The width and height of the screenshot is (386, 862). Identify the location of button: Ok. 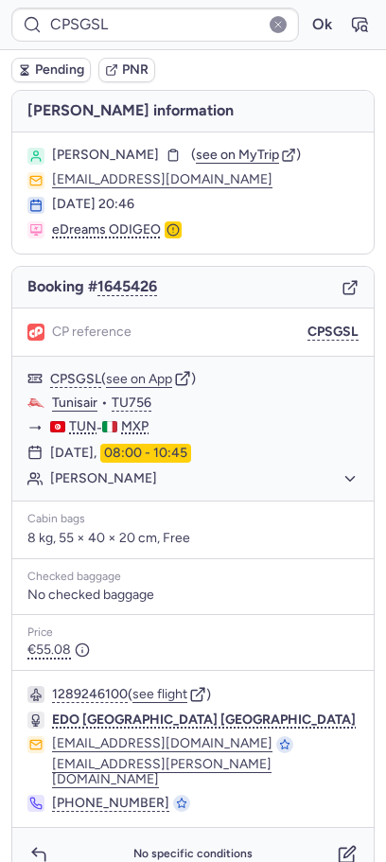
(322, 25).